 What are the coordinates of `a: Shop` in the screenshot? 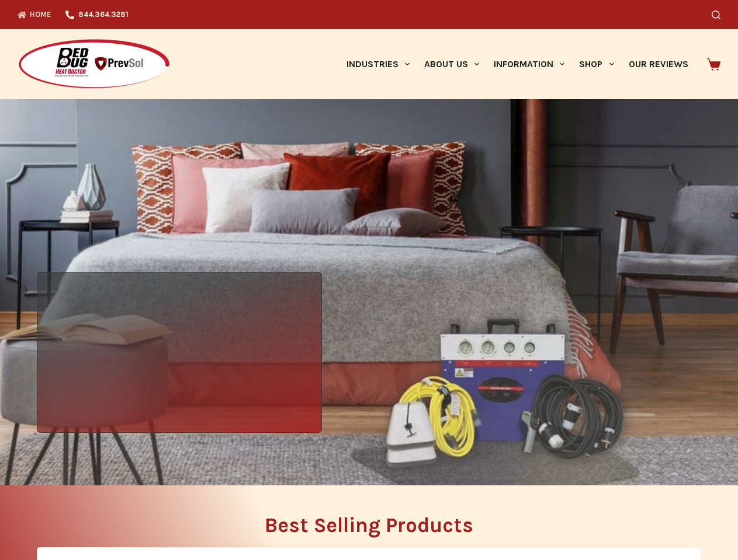 It's located at (596, 64).